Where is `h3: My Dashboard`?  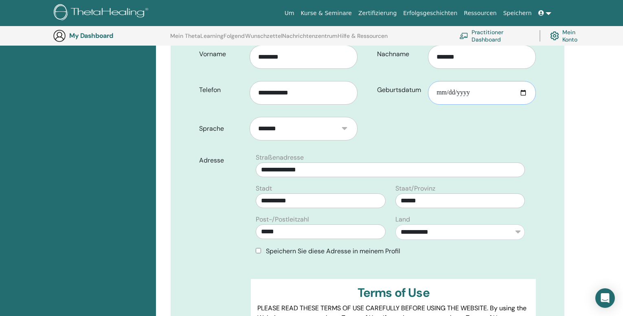
h3: My Dashboard is located at coordinates (110, 35).